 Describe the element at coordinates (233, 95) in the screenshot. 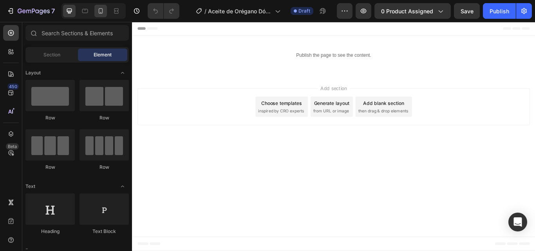

I see `div: Generate layout` at that location.